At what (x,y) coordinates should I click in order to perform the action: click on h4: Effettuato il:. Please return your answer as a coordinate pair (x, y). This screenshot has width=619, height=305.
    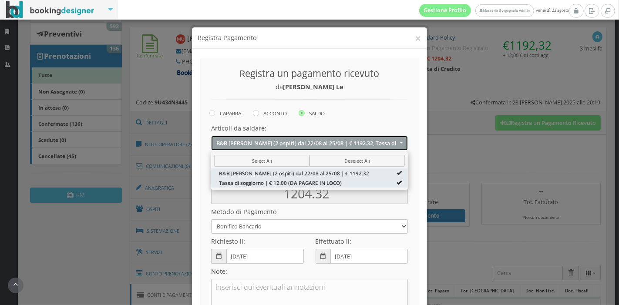
    Looking at the image, I should click on (362, 241).